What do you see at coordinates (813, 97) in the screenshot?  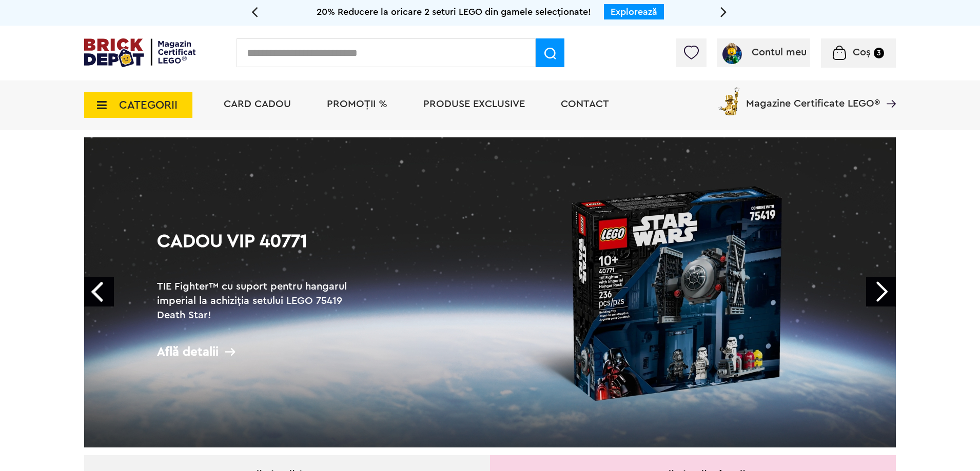 I see `span: Magazine Certificate LEGO®` at bounding box center [813, 97].